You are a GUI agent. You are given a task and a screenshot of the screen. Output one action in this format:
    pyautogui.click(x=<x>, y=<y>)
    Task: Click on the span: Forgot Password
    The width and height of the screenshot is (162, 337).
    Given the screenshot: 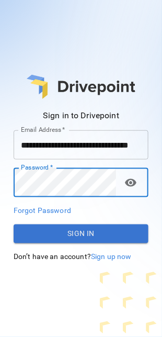 What is the action you would take?
    pyautogui.click(x=42, y=211)
    